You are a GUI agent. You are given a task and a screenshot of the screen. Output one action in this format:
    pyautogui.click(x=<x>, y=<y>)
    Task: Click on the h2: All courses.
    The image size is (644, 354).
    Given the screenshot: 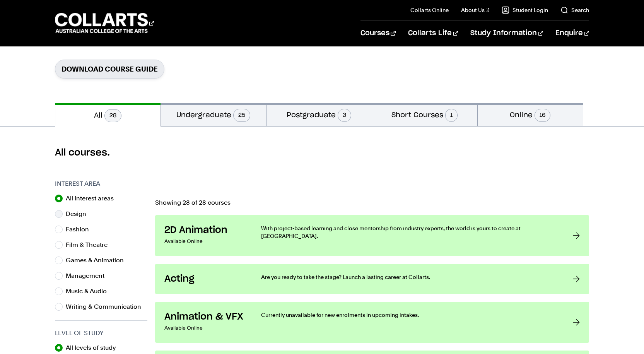 What is the action you would take?
    pyautogui.click(x=322, y=152)
    